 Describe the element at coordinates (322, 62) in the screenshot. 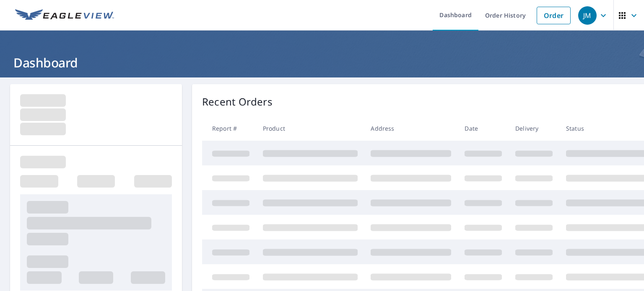

I see `h1: Dashboard` at that location.